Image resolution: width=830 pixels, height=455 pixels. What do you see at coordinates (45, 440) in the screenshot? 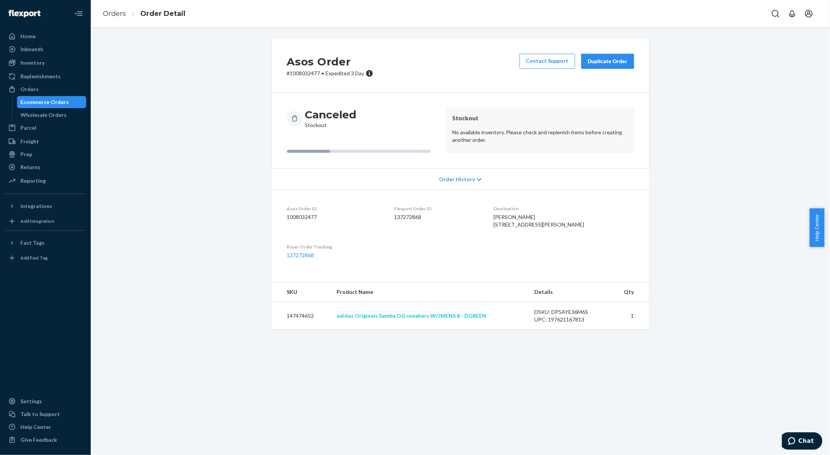
I see `button: Give Feedback` at bounding box center [45, 440].